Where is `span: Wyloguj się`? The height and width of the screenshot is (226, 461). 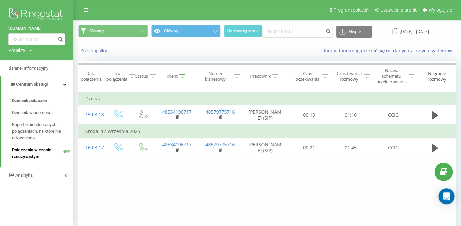 span: Wyloguj się is located at coordinates (440, 10).